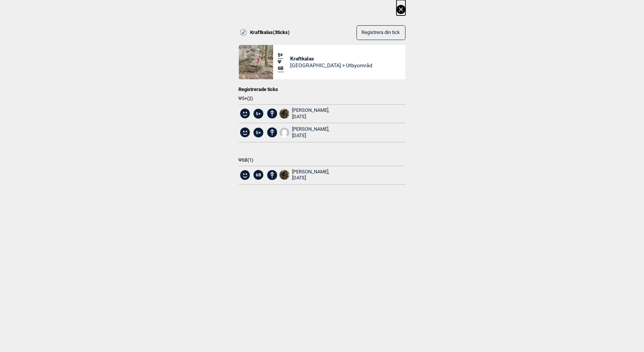 Image resolution: width=644 pixels, height=352 pixels. What do you see at coordinates (322, 89) in the screenshot?
I see `div: Registrerade ticks` at bounding box center [322, 89].